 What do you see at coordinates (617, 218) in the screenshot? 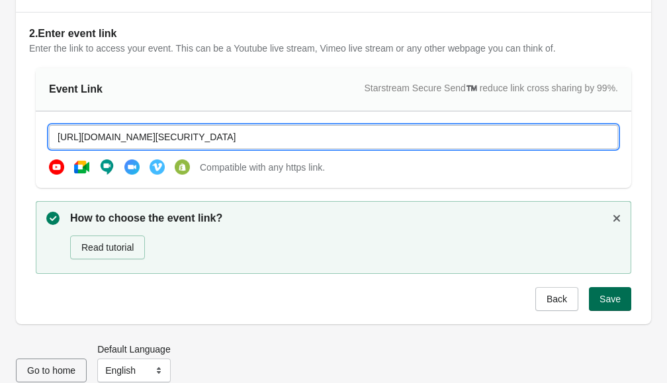
I see `button: Dismiss notification` at bounding box center [617, 218].